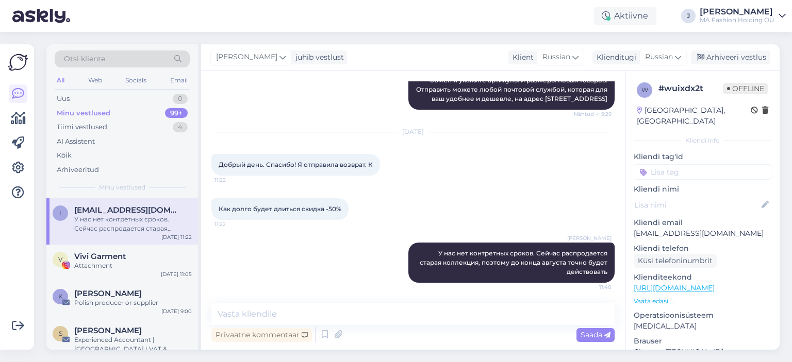  I want to click on div: Arhiveeri vestlus, so click(731, 57).